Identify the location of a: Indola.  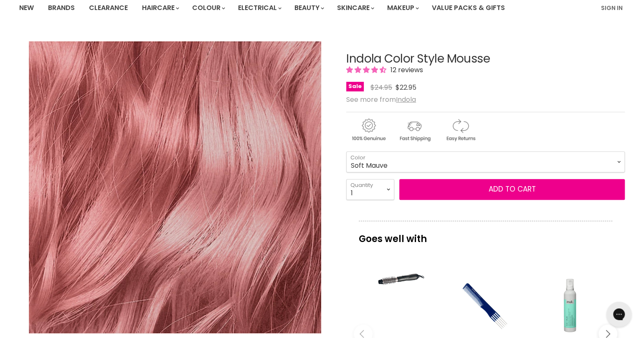
(406, 99).